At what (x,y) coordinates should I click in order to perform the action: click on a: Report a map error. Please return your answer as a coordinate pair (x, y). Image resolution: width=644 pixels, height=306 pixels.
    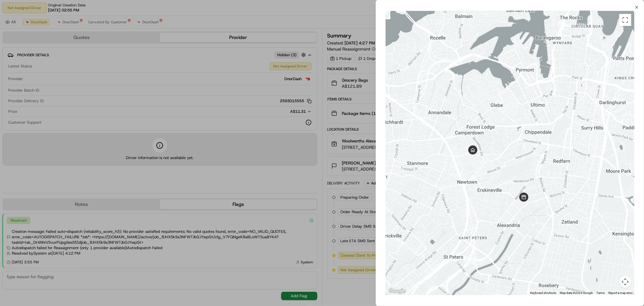
    Looking at the image, I should click on (621, 293).